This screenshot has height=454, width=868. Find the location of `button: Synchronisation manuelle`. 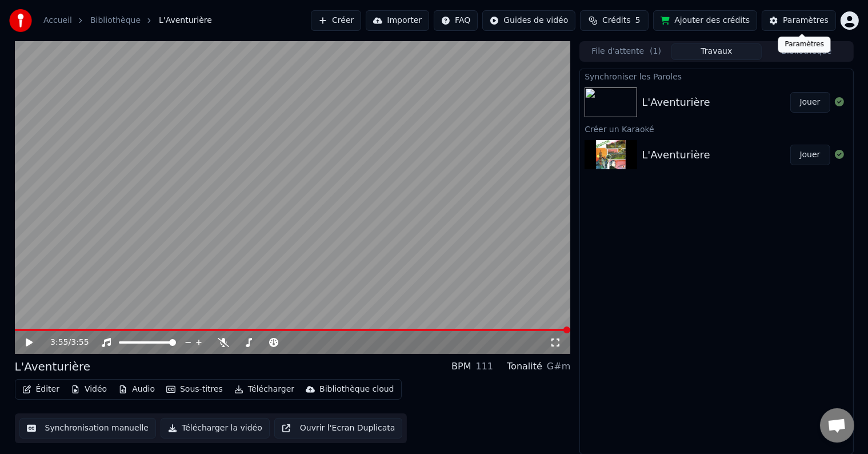

button: Synchronisation manuelle is located at coordinates (88, 428).